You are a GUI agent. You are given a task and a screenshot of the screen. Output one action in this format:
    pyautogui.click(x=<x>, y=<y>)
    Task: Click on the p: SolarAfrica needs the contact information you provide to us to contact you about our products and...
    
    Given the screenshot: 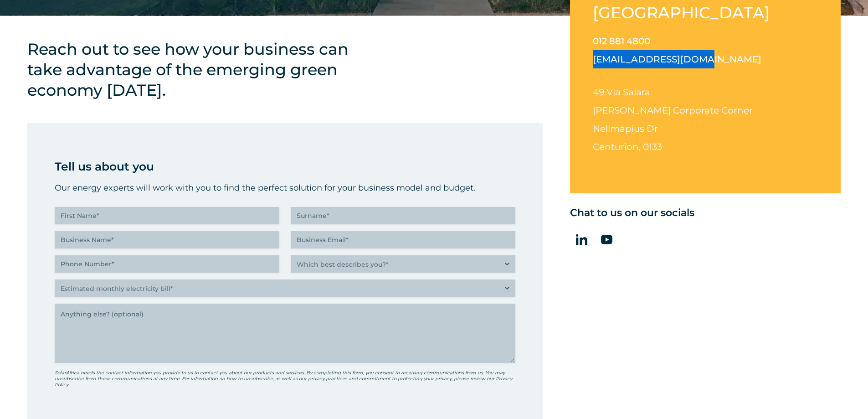 What is the action you would take?
    pyautogui.click(x=285, y=379)
    